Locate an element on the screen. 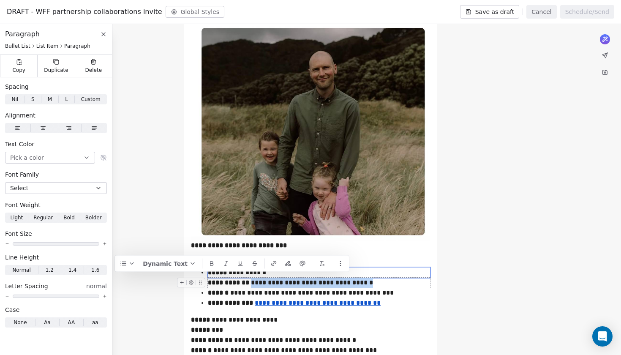 Image resolution: width=621 pixels, height=355 pixels. span: 1.2 is located at coordinates (49, 270).